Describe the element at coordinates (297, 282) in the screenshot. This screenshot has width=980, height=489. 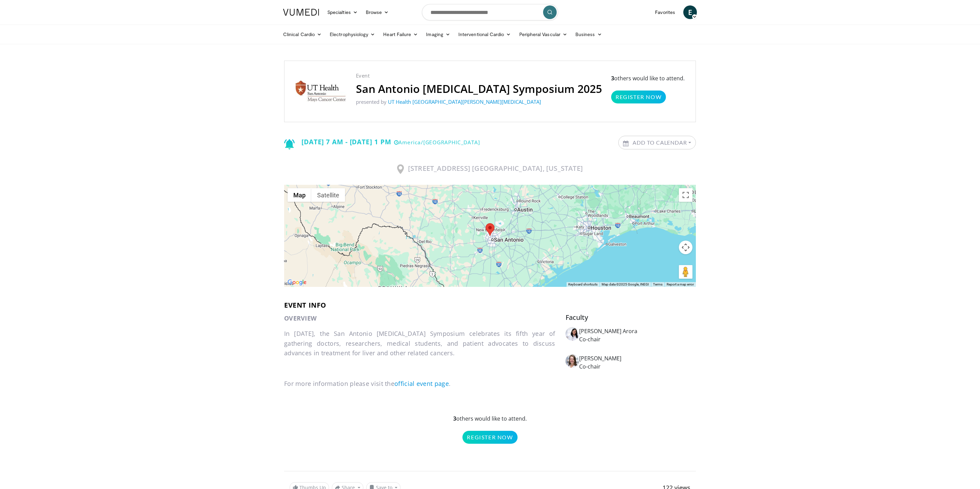
I see `a: Open this area in Google Maps (opens a new window)` at that location.